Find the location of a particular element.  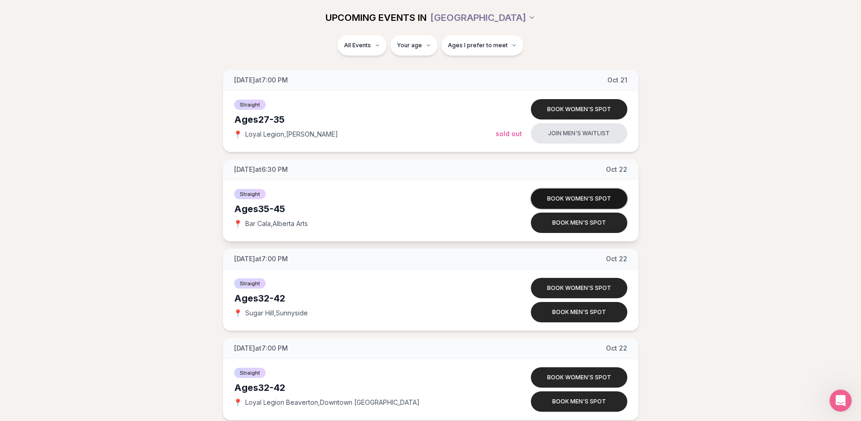

span: Your age is located at coordinates (409, 45).